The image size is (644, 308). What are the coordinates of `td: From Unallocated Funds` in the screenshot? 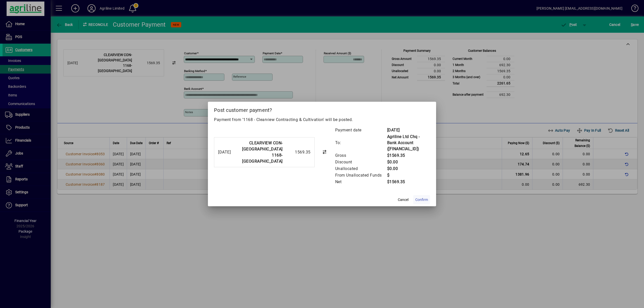 It's located at (361, 175).